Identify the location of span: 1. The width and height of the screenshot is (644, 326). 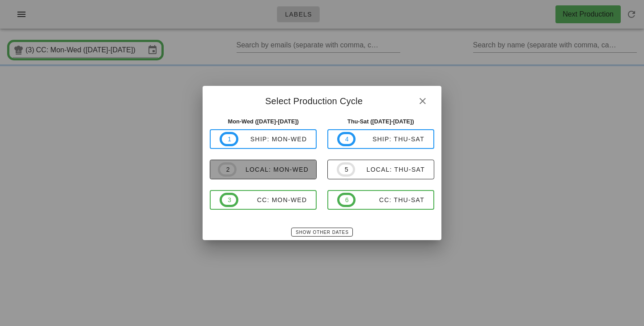
(229, 139).